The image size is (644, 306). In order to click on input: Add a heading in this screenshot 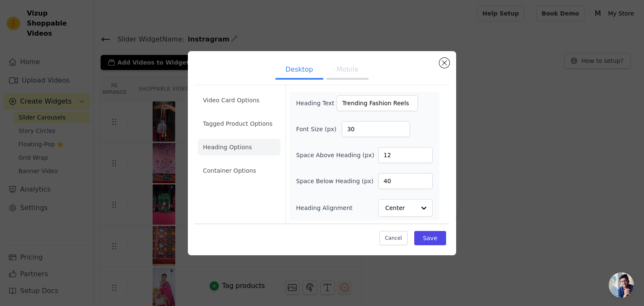, I will do `click(377, 103)`.